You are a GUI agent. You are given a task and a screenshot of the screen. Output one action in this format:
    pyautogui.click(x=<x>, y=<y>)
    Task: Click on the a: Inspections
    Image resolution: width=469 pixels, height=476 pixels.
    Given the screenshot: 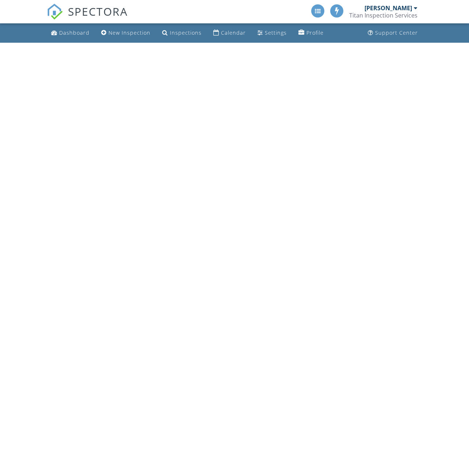 What is the action you would take?
    pyautogui.click(x=182, y=33)
    